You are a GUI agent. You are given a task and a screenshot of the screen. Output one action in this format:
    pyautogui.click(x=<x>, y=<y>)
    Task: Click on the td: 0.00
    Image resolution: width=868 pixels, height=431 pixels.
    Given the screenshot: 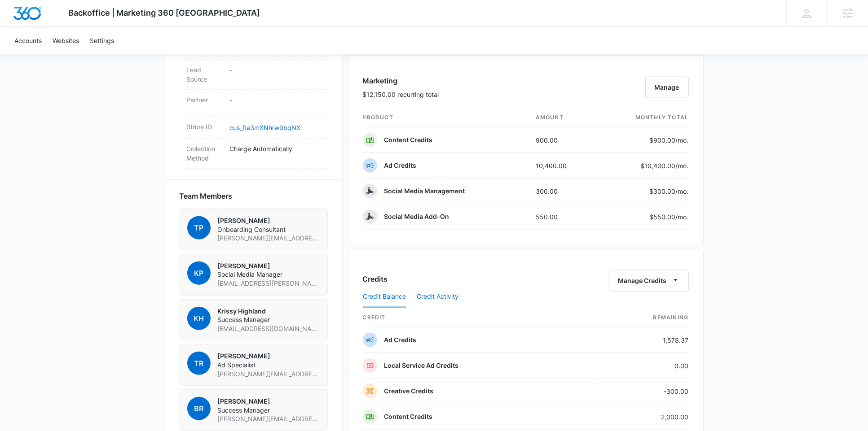 What is the action you would take?
    pyautogui.click(x=641, y=366)
    